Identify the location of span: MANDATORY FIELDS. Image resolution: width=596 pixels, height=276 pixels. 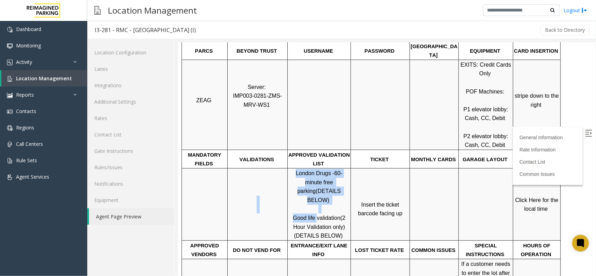
(27, 117).